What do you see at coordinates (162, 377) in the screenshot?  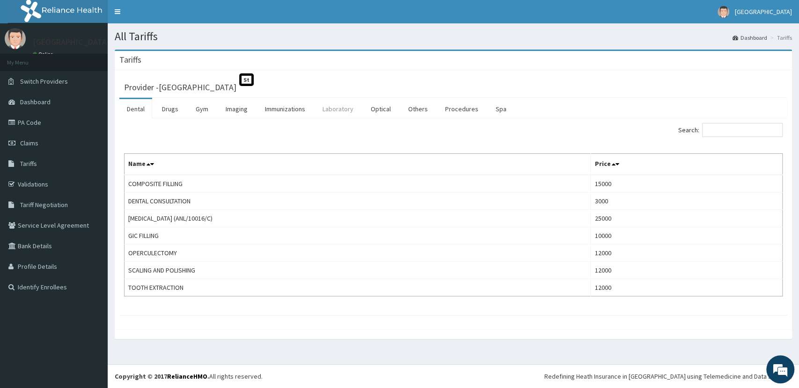 I see `strong: Copyright © 2017 .` at bounding box center [162, 377].